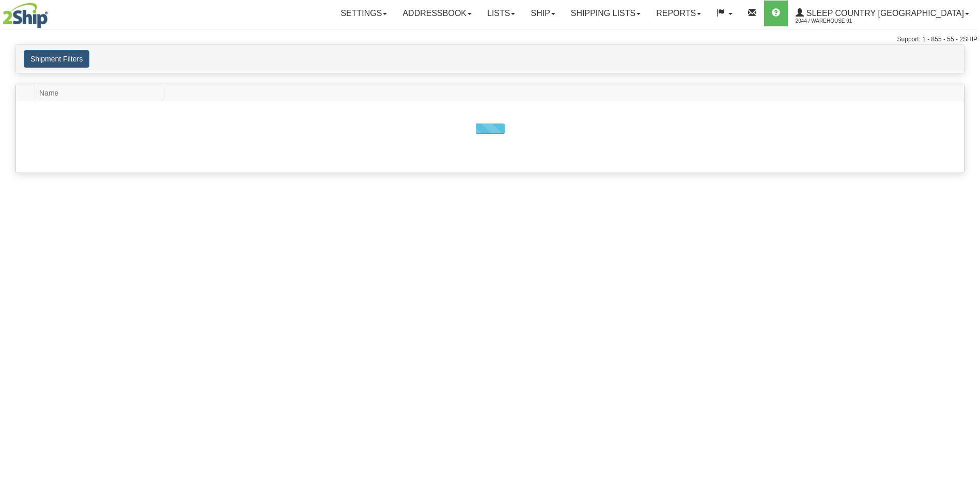 Image resolution: width=980 pixels, height=497 pixels. I want to click on a: Lists, so click(501, 13).